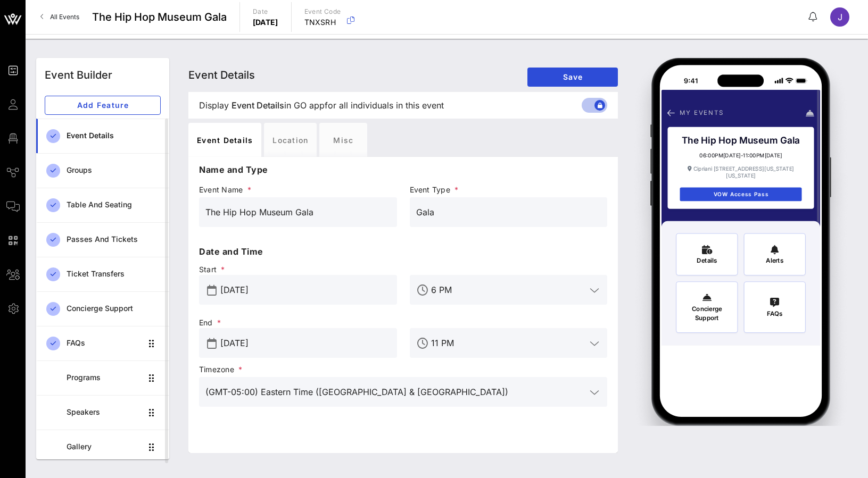 The width and height of the screenshot is (868, 478). Describe the element at coordinates (102, 136) in the screenshot. I see `a: Event Details` at that location.